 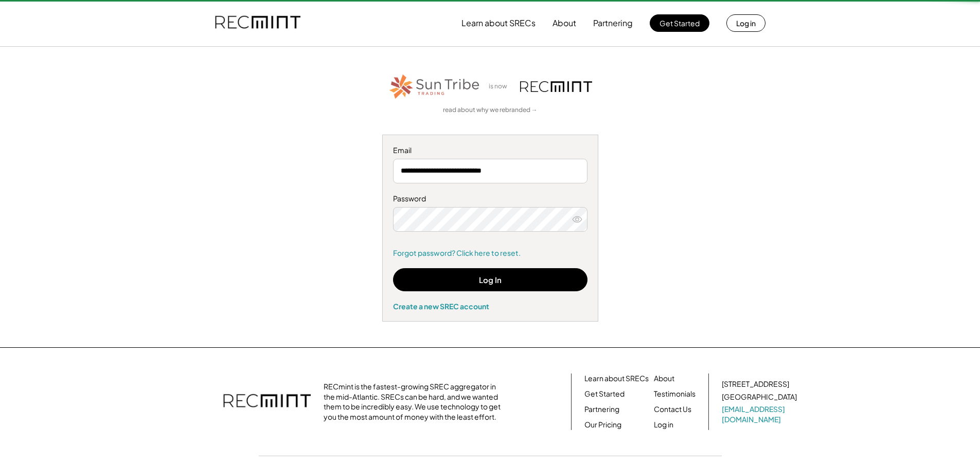 I want to click on a: Log in, so click(x=664, y=425).